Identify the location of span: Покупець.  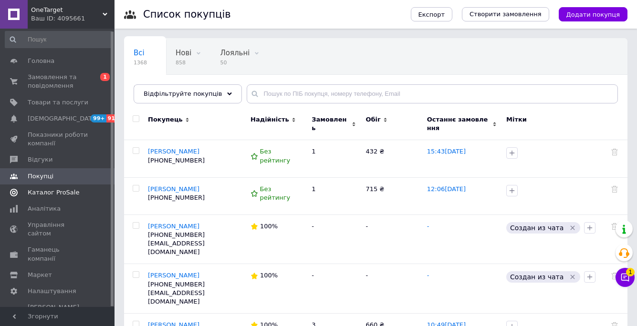
(165, 120).